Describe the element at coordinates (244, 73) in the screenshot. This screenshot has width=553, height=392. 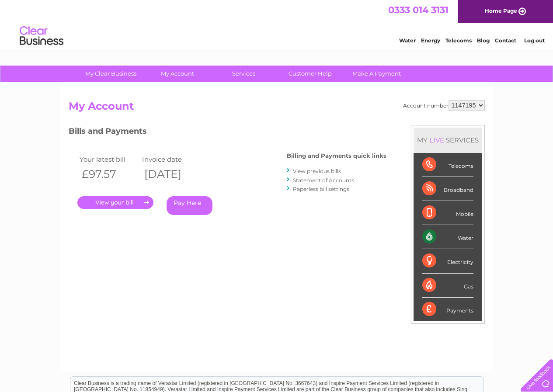
I see `a: Services` at that location.